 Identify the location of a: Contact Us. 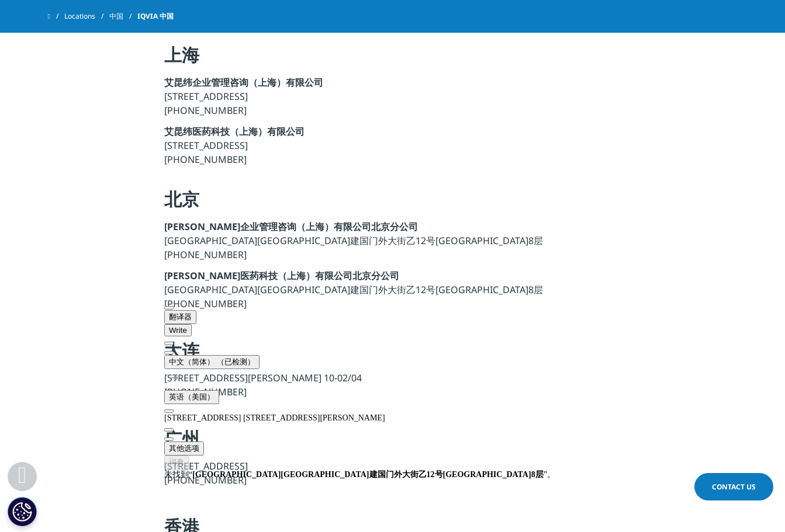
(733, 486).